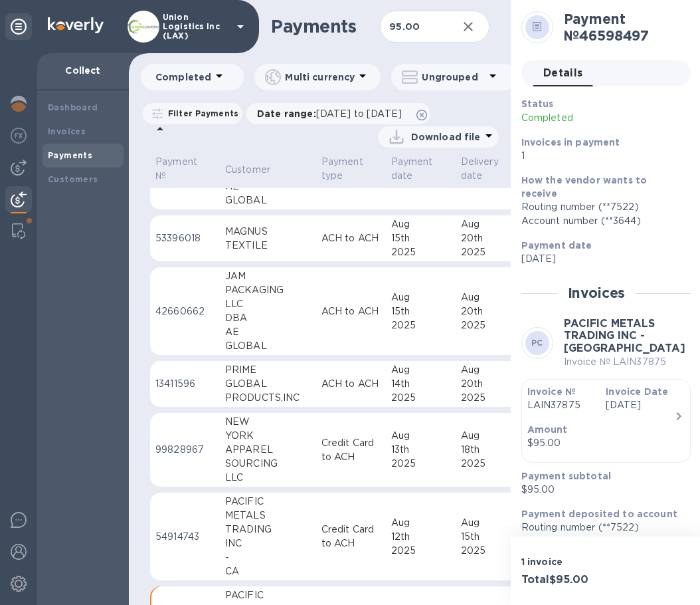 The width and height of the screenshot is (700, 605). What do you see at coordinates (570, 142) in the screenshot?
I see `b: Invoices in payment` at bounding box center [570, 142].